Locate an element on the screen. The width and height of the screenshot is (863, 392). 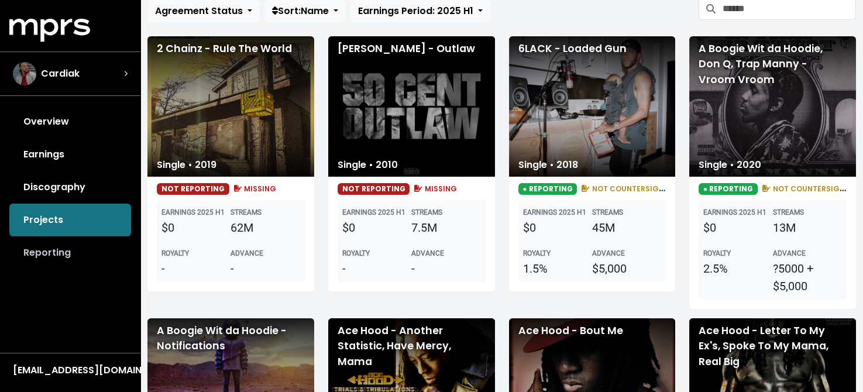
img: The selected account / producer is located at coordinates (25, 74).